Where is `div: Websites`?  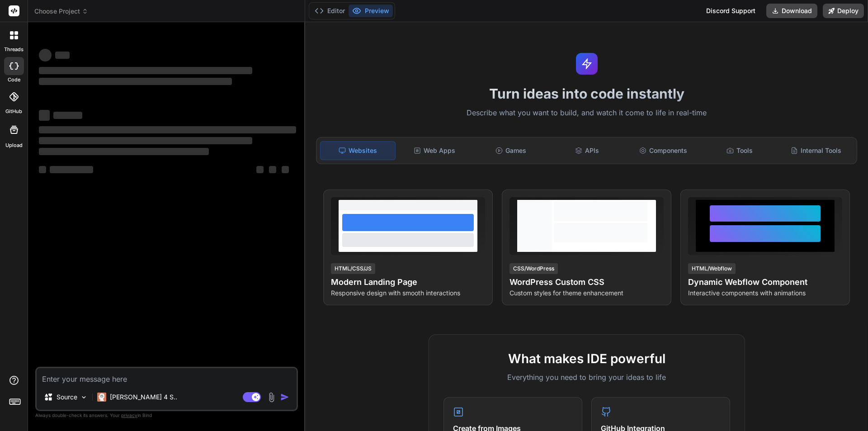
div: Websites is located at coordinates (358, 151).